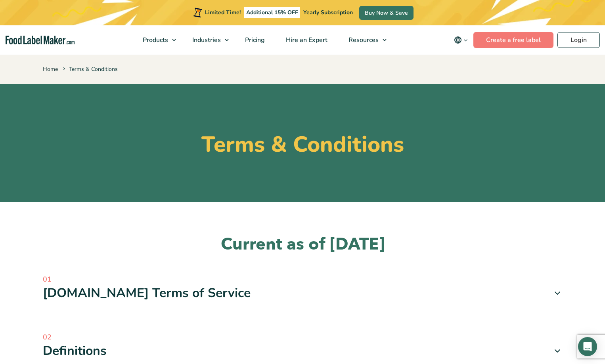  I want to click on span: 01, so click(303, 279).